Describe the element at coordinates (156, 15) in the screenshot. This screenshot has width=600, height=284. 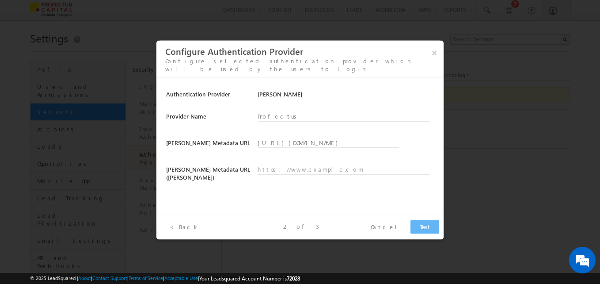
I see `div: Minimize live chat window` at that location.